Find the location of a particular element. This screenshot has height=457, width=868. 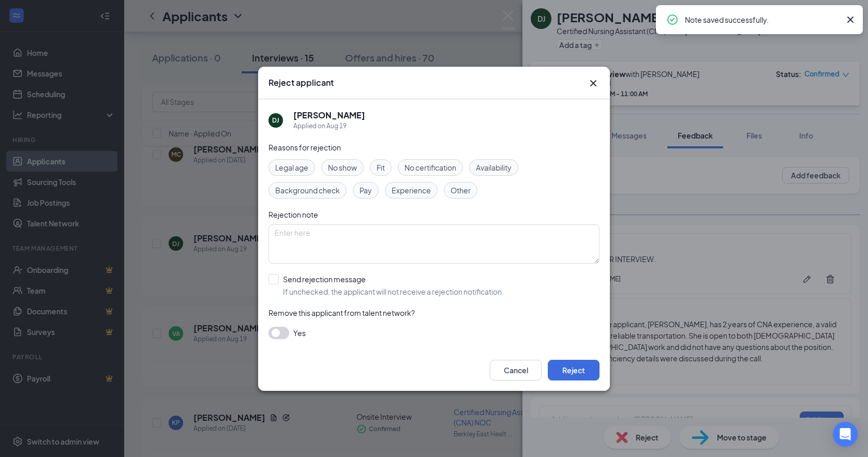

span: Background check is located at coordinates (307, 190).